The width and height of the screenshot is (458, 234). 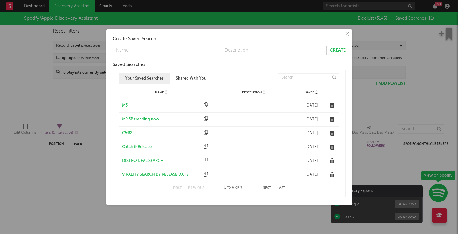 What do you see at coordinates (161, 133) in the screenshot?
I see `div: C&R2` at bounding box center [161, 133].